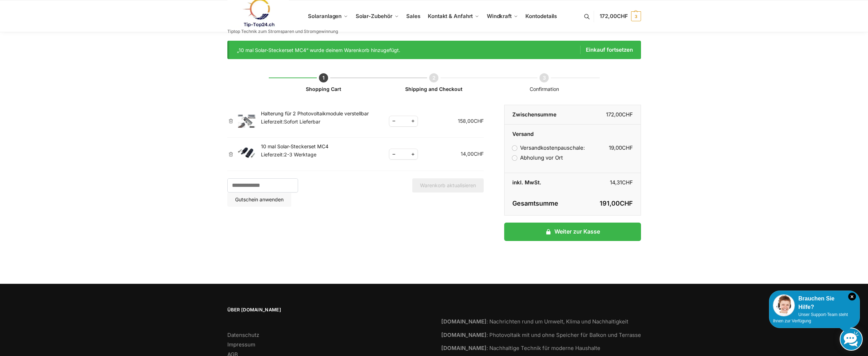  What do you see at coordinates (499, 16) in the screenshot?
I see `span: Windkraft` at bounding box center [499, 16].